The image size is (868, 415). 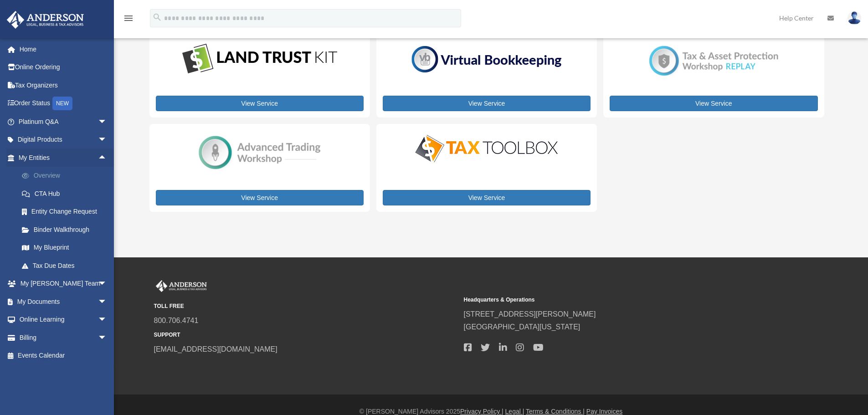 I want to click on a: CTA Hub, so click(x=66, y=194).